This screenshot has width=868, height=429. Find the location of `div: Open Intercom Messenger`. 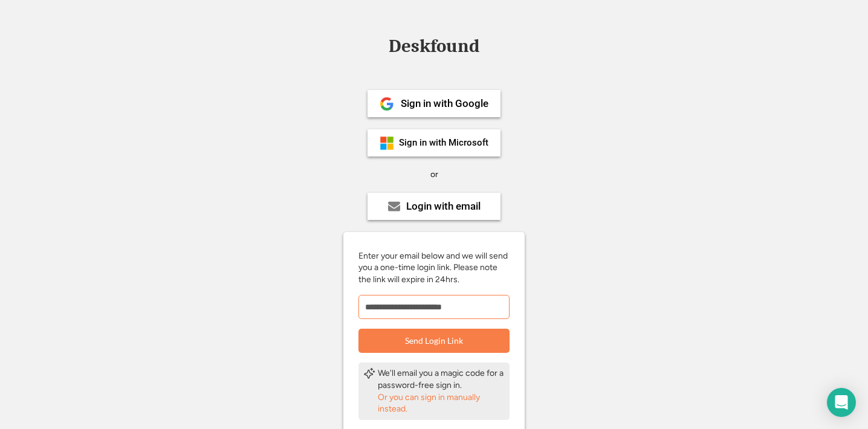

div: Open Intercom Messenger is located at coordinates (841, 402).